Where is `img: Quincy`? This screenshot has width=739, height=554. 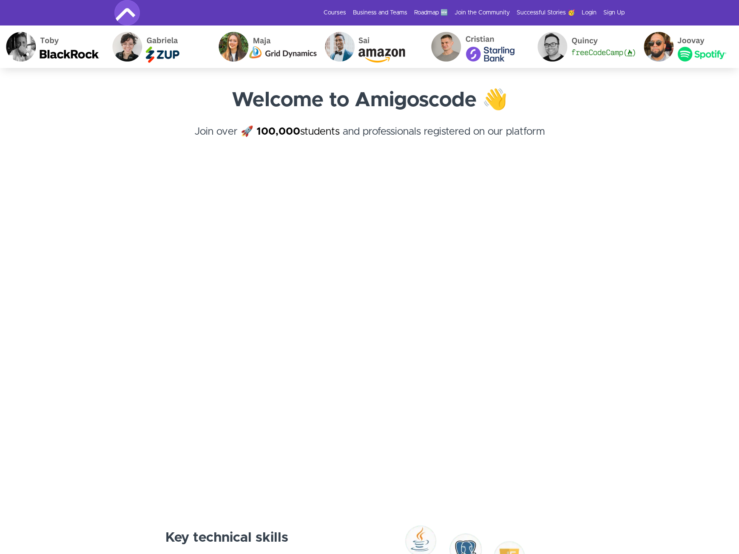
img: Quincy is located at coordinates (574, 47).